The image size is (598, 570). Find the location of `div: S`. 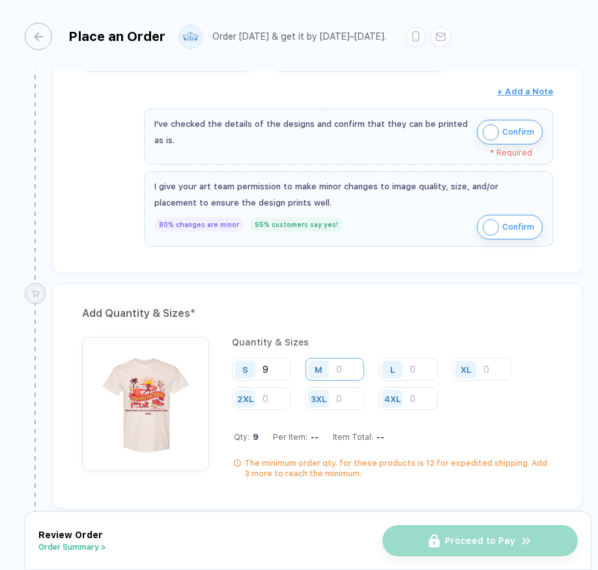

div: S is located at coordinates (245, 369).